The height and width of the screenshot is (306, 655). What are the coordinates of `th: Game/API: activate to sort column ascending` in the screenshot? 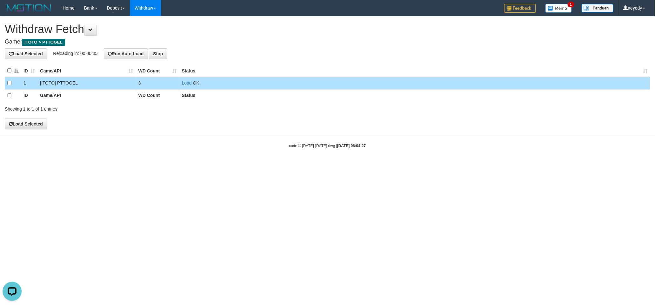 It's located at (87, 70).